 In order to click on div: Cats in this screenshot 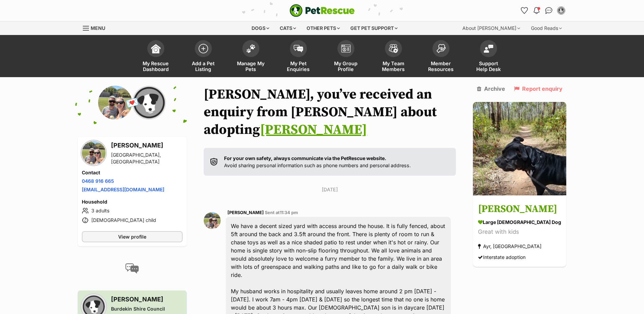, I will do `click(288, 28)`.